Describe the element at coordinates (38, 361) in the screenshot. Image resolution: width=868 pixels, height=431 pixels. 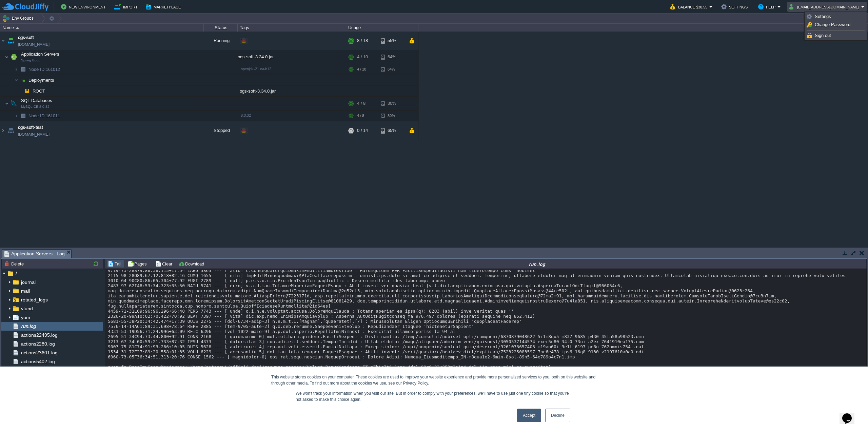
I see `span: actions5402.log` at that location.